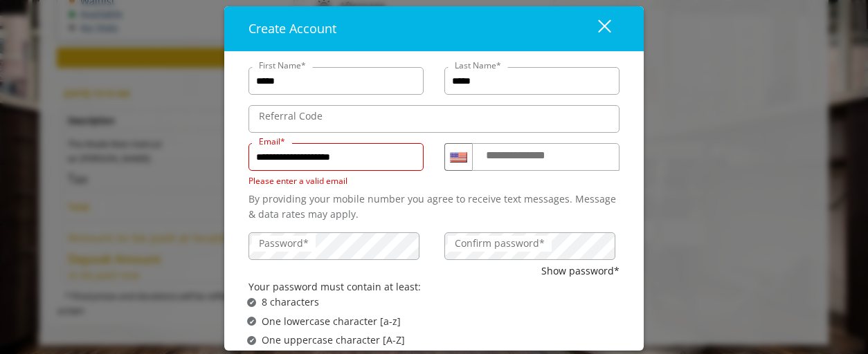 This screenshot has height=354, width=868. I want to click on label: Password*, so click(284, 243).